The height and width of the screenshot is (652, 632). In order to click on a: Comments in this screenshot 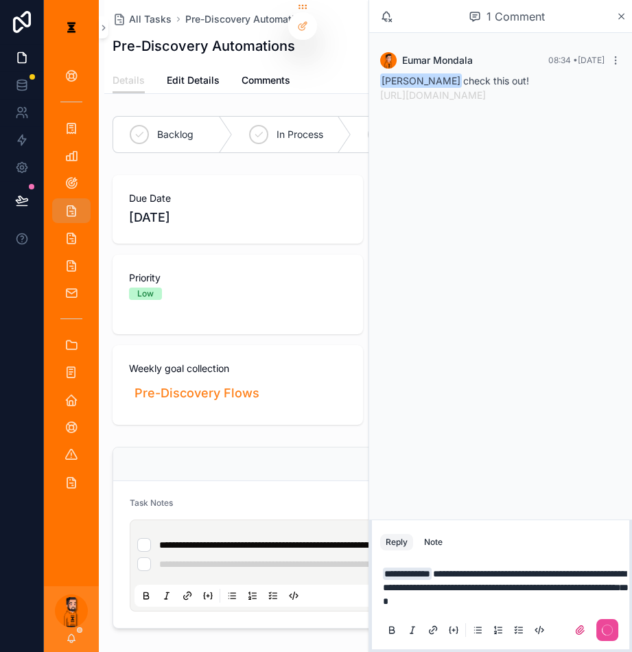, I will do `click(266, 82)`.